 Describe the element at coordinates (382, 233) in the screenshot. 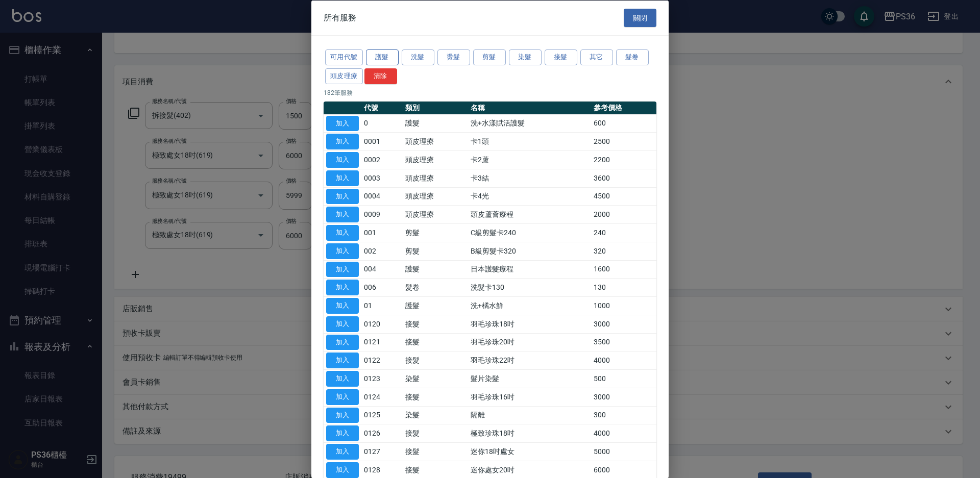

I see `td: 001` at that location.